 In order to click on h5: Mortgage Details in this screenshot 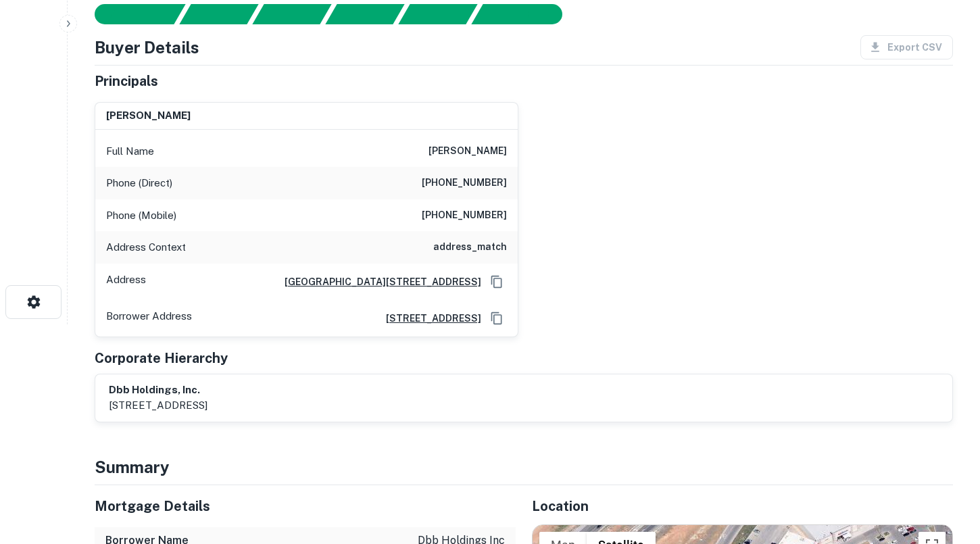, I will do `click(305, 506)`.